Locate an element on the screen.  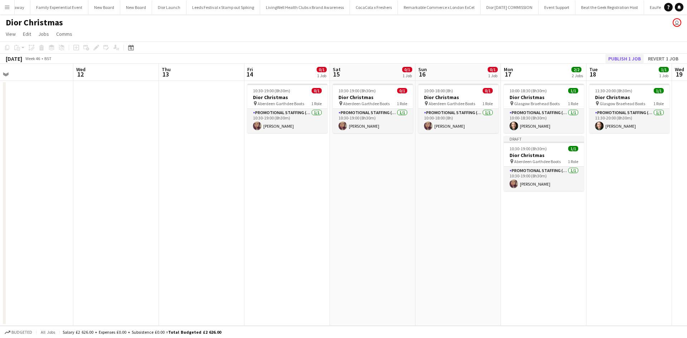
span: Fri is located at coordinates (250, 69).